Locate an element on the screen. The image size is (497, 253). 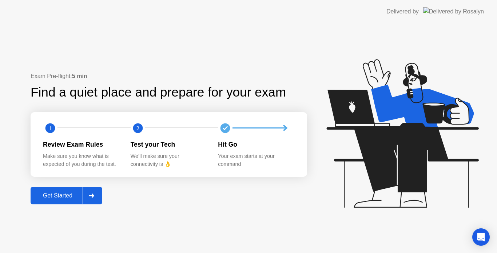
div: Hit Go is located at coordinates (256, 145).